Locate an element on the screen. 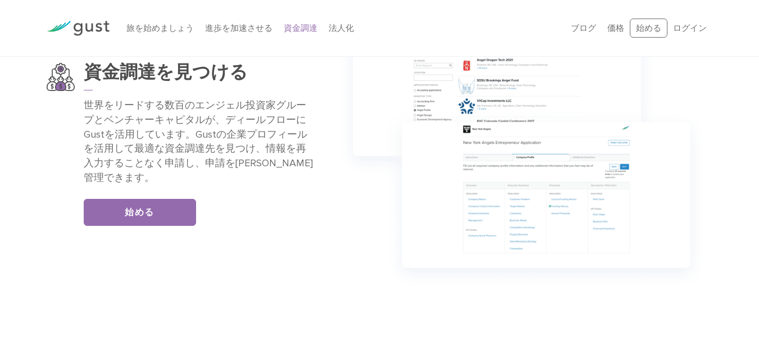  a: 旅を始めましょう is located at coordinates (160, 28).